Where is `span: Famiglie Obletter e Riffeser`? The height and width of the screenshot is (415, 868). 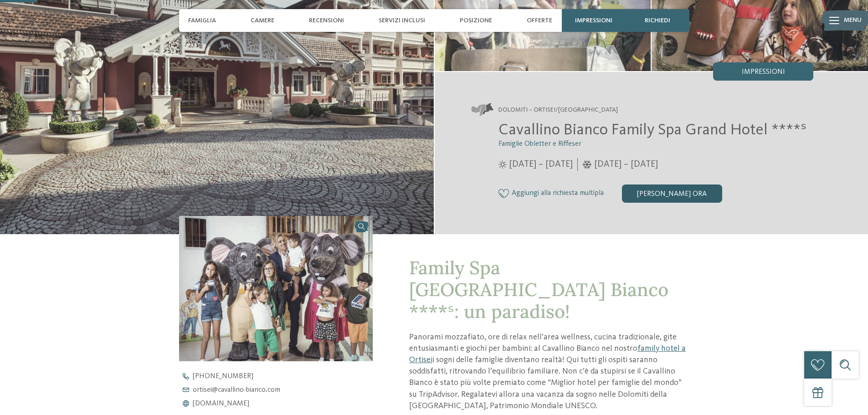 span: Famiglie Obletter e Riffeser is located at coordinates (540, 144).